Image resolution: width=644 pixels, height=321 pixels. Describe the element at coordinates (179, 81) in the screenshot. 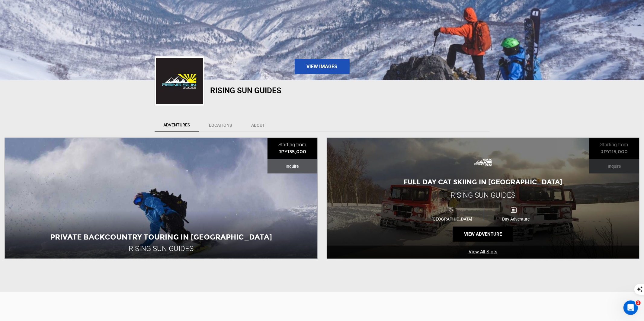

I see `img: b42dc30c5a3f3bbb55c67b877aded823.png` at that location.